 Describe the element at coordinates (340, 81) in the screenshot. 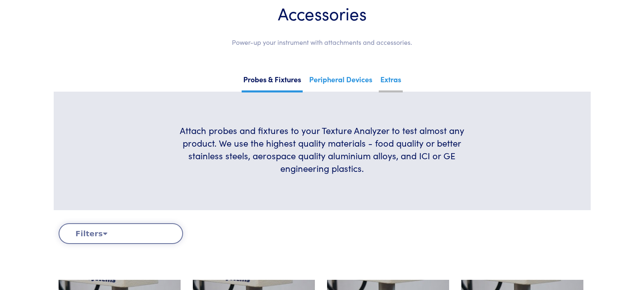

I see `a: Peripheral Devices` at that location.